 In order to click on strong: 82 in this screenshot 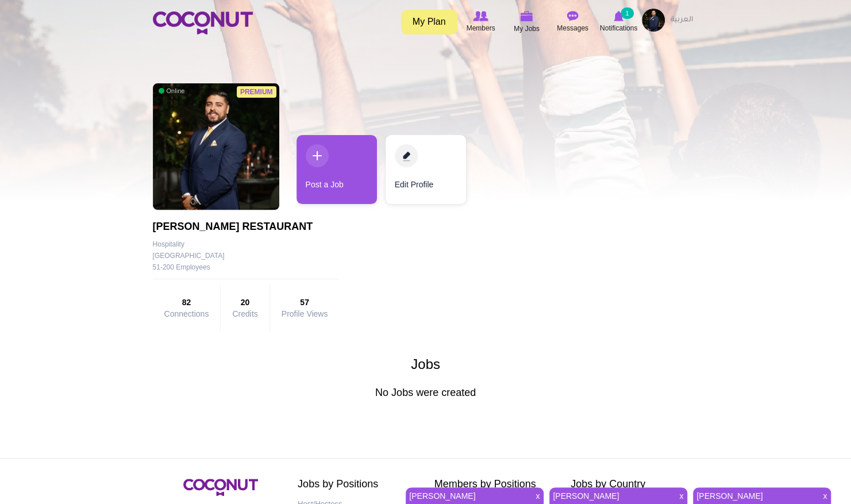, I will do `click(186, 302)`.